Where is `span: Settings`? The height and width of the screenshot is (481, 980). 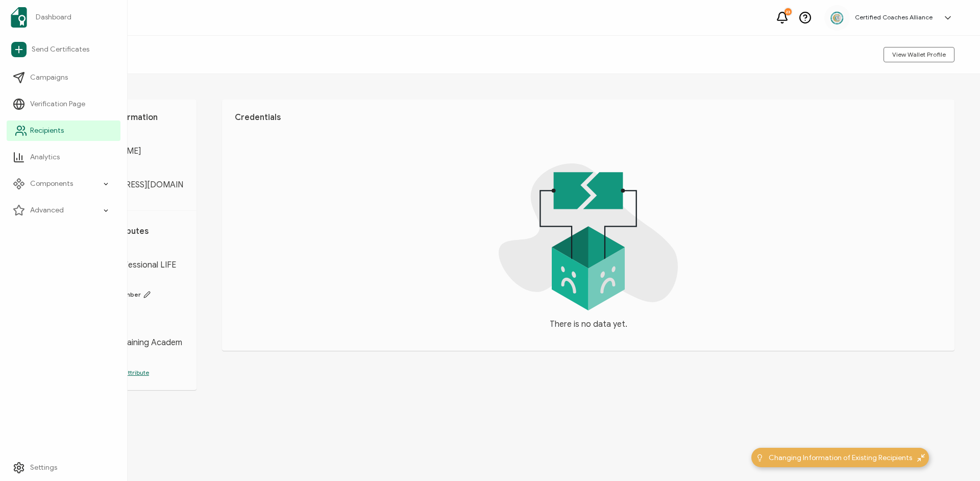
span: Settings is located at coordinates (43, 467).